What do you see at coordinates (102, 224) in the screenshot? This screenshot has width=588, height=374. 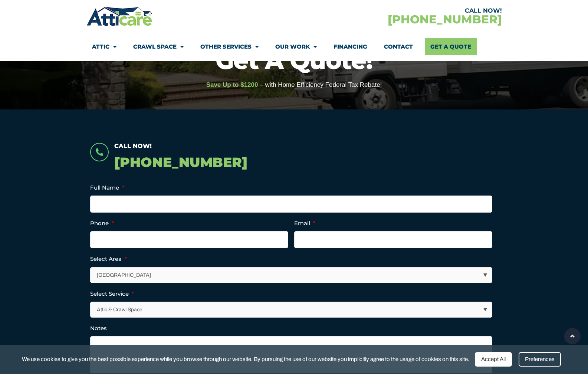 I see `label: Phone` at bounding box center [102, 224].